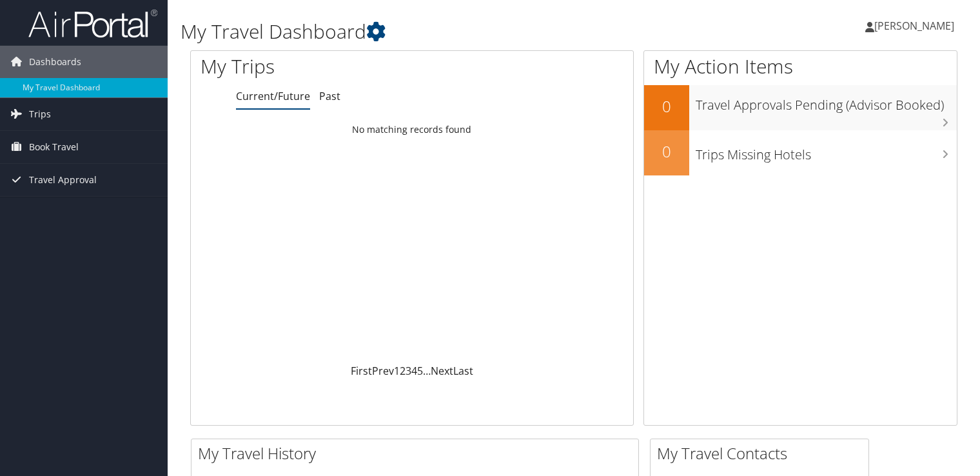  Describe the element at coordinates (414, 371) in the screenshot. I see `a: 4` at that location.